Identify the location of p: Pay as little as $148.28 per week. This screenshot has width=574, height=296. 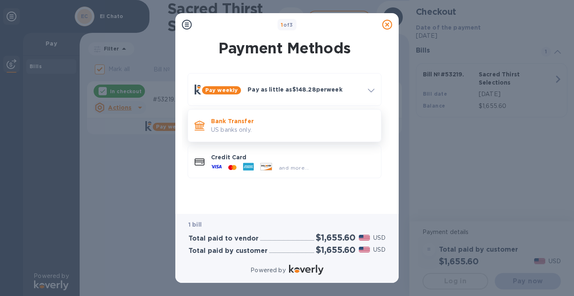
(304, 89).